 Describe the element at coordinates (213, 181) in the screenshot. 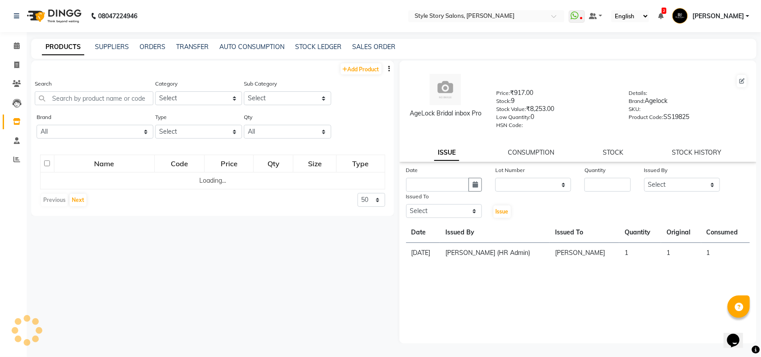

I see `td: Loading...` at that location.